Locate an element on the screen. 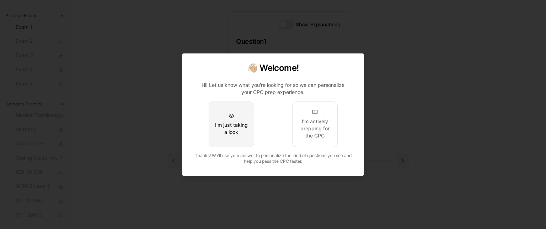 Image resolution: width=546 pixels, height=229 pixels. div: I'm actively prepping for the CPC is located at coordinates (315, 128).